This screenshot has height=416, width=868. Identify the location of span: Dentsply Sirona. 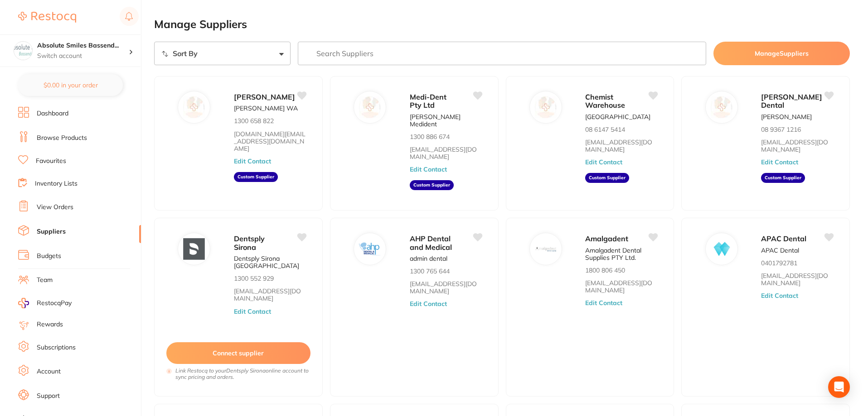
(249, 243).